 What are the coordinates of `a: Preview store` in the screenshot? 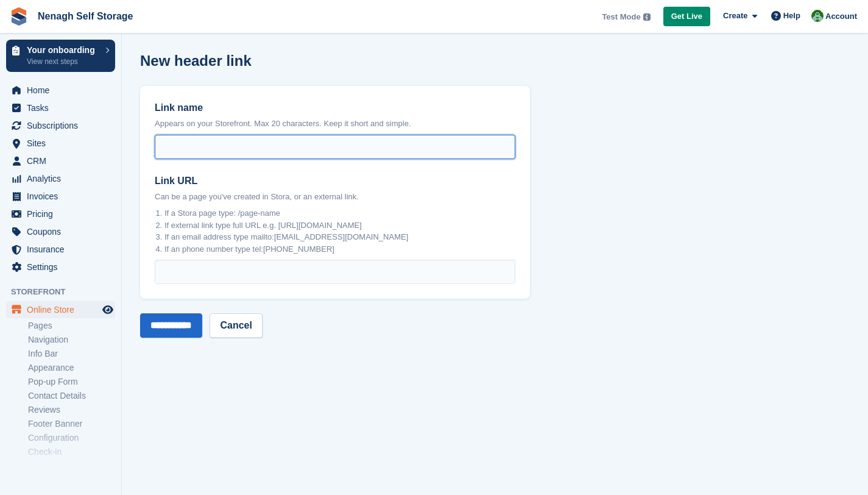 It's located at (108, 310).